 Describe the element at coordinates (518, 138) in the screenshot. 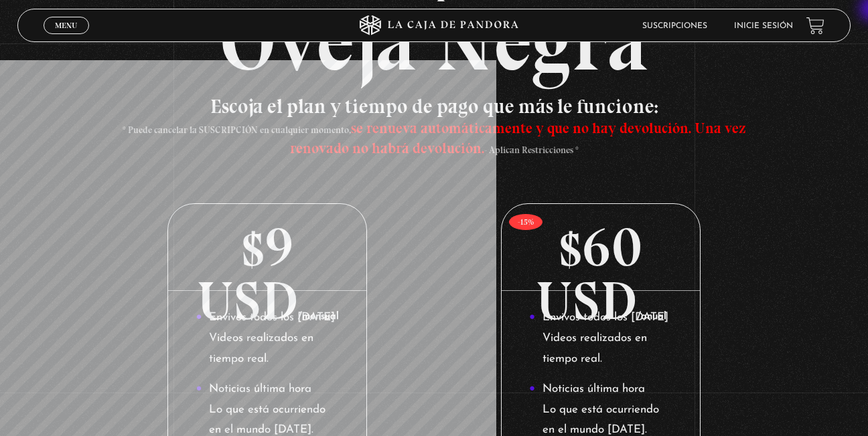

I see `span: se renueva automáticamente y que no hay devolución. Una vez renovado no habrá devolución.` at that location.